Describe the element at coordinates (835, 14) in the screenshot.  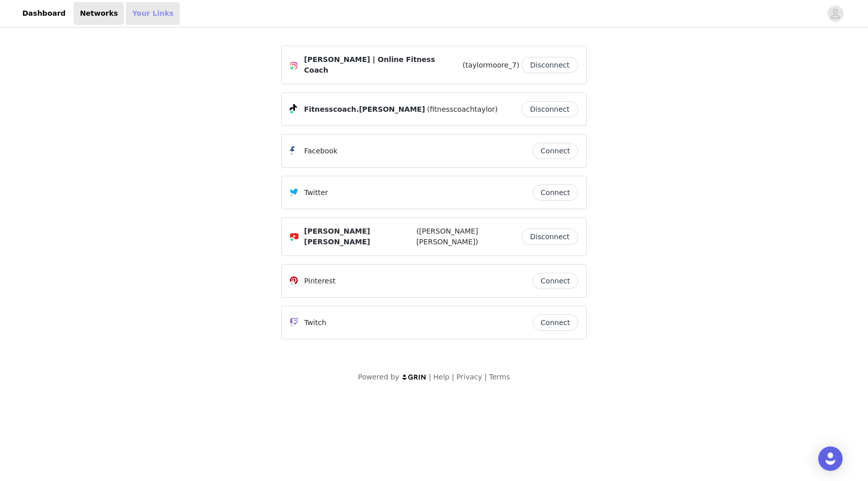
I see `div: avatar` at that location.